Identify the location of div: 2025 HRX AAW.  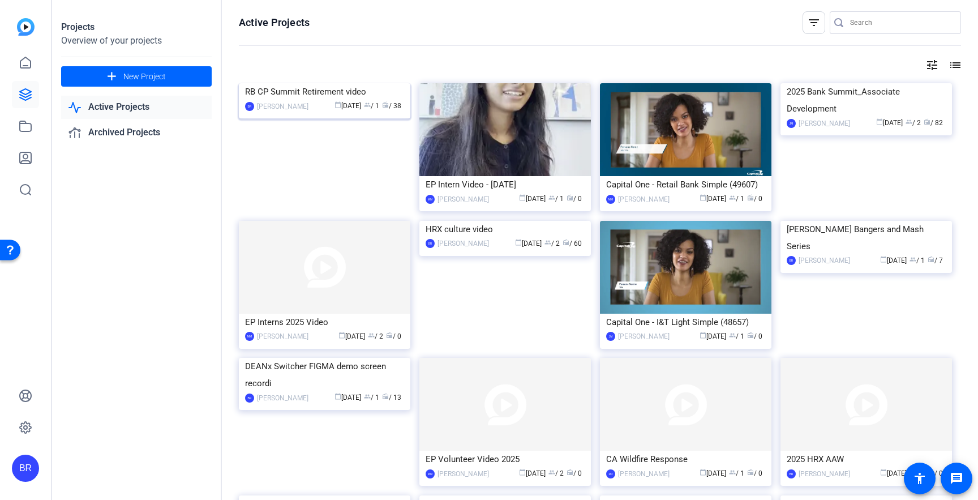
(866, 459).